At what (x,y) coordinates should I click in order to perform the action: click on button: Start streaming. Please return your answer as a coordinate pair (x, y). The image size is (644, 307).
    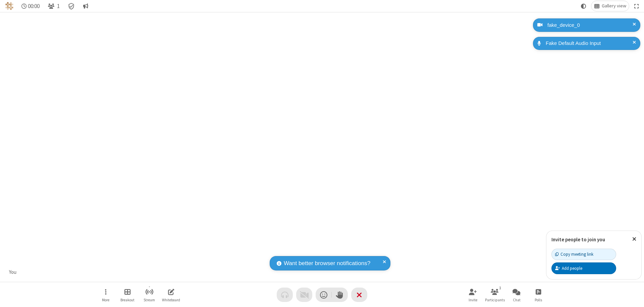
    Looking at the image, I should click on (149, 295).